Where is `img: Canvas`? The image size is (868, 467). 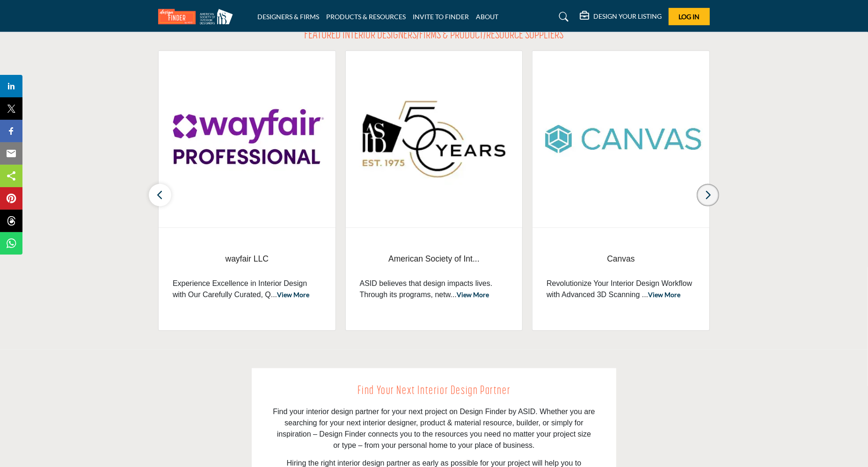
img: Canvas is located at coordinates (621, 139).